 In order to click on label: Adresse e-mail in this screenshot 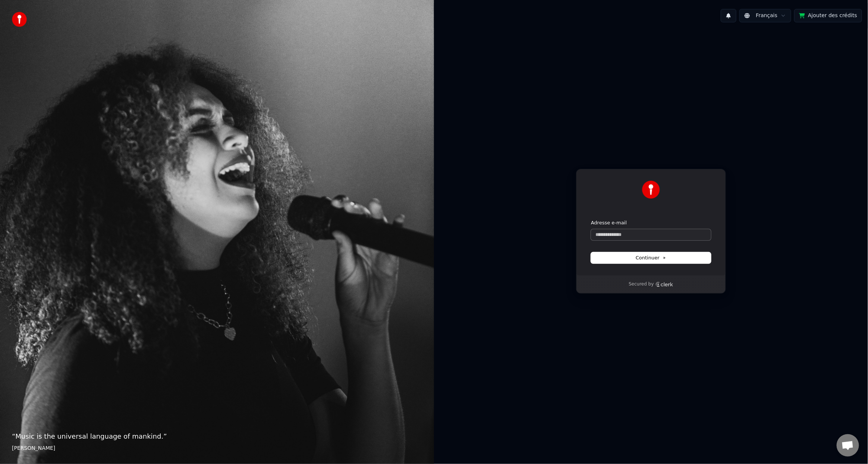, I will do `click(609, 223)`.